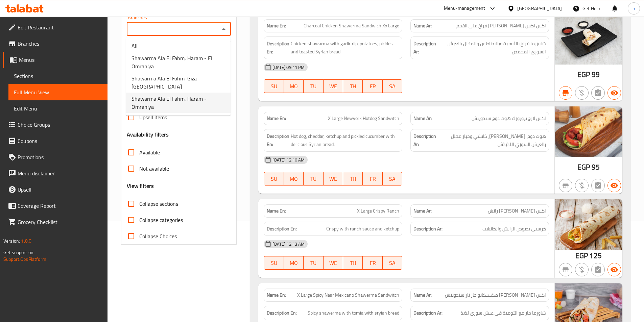 Image resolution: width=644 pixels, height=322 pixels. Describe the element at coordinates (363, 229) in the screenshot. I see `span: Crispy with ranch sauce and ketchup` at that location.